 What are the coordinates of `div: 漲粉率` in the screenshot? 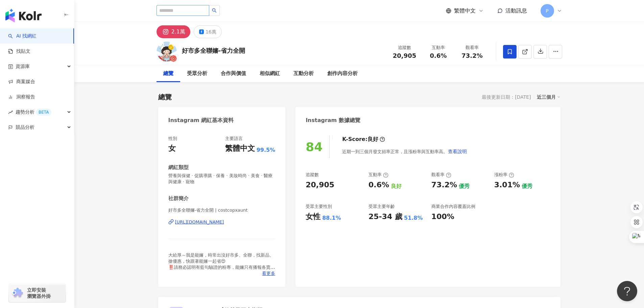 It's located at (504, 175).